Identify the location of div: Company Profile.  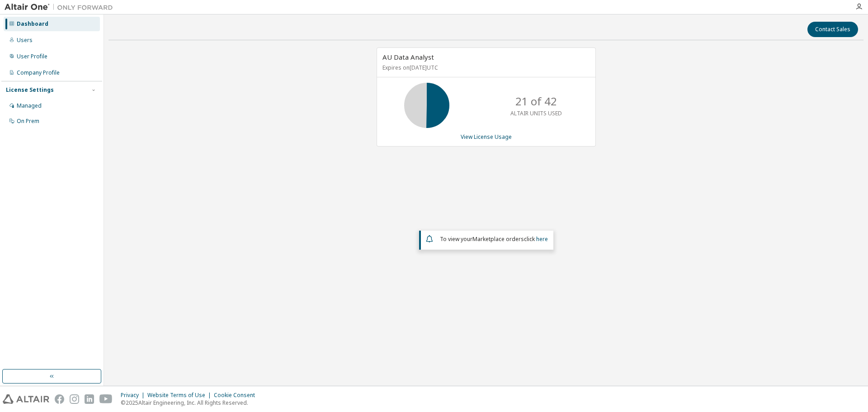
(38, 73).